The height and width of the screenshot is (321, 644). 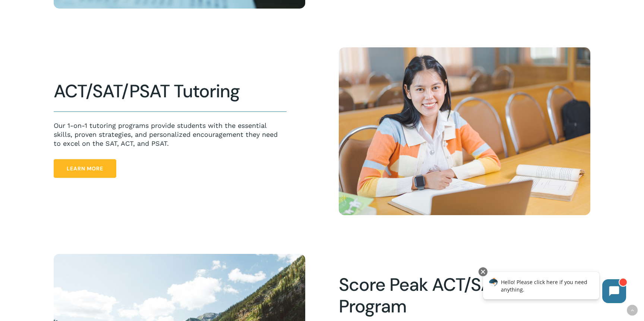 What do you see at coordinates (69, 20) in the screenshot?
I see `span: Hello! Please click here if you need anything.` at bounding box center [69, 20].